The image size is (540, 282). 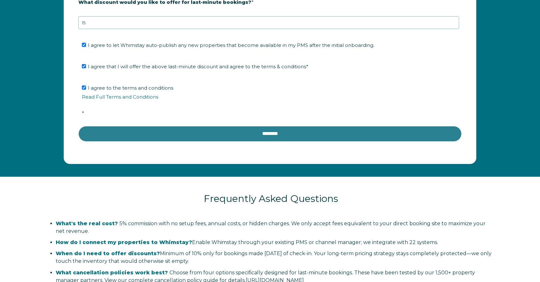 What do you see at coordinates (181, 253) in the screenshot?
I see `span: Minimum of 10%` at bounding box center [181, 253].